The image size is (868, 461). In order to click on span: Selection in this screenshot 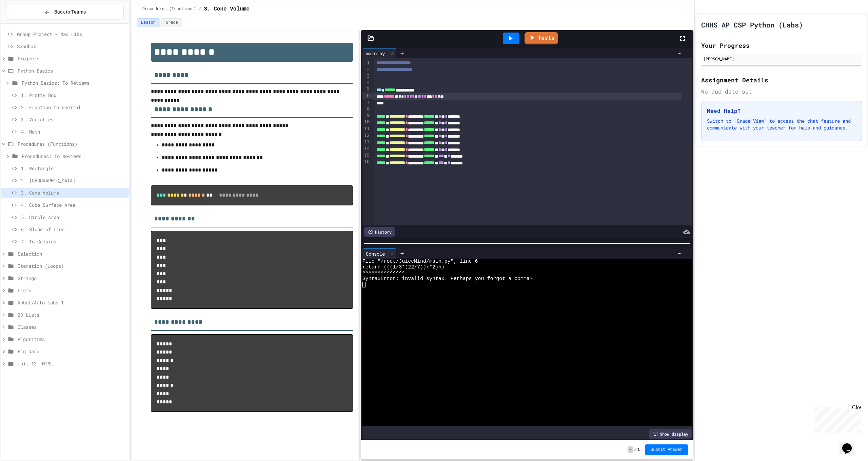, I will do `click(72, 254)`.